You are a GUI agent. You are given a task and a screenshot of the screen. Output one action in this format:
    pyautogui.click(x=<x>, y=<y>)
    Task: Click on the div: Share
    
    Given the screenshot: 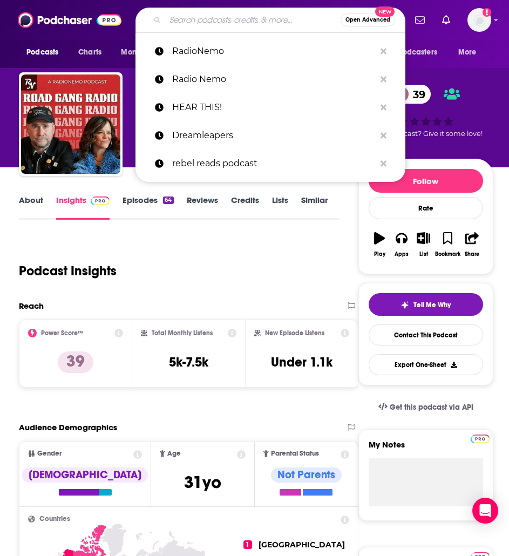 What is the action you would take?
    pyautogui.click(x=472, y=254)
    